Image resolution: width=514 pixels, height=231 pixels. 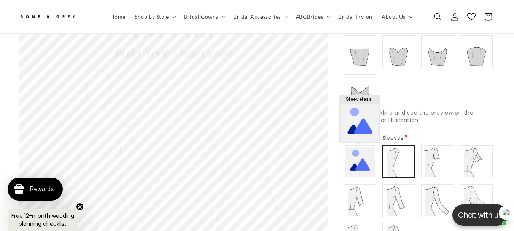 I want to click on span: Shop by Style, so click(x=152, y=17).